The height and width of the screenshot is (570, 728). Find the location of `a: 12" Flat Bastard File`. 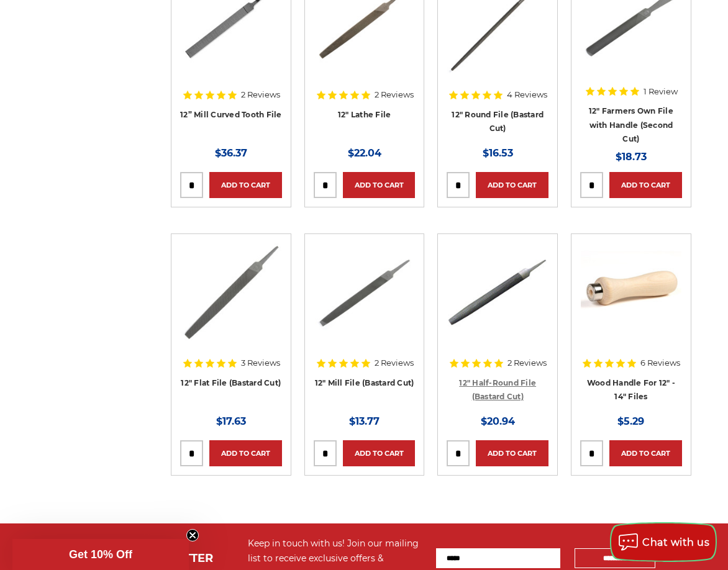

a: 12" Flat Bastard File is located at coordinates (231, 294).